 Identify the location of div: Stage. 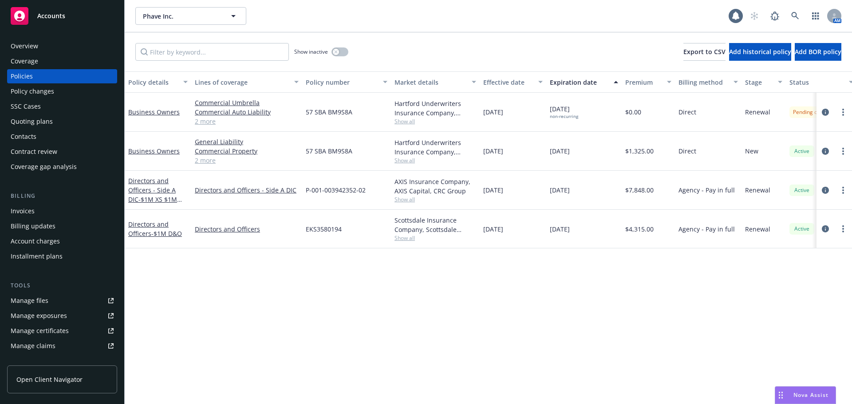
(759, 82).